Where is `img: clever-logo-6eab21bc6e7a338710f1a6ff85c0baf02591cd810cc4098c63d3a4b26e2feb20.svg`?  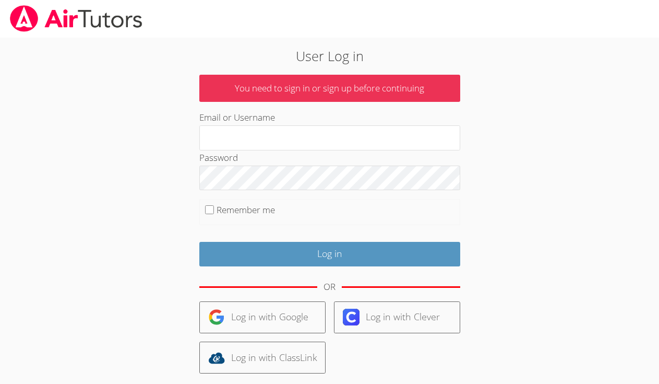
img: clever-logo-6eab21bc6e7a338710f1a6ff85c0baf02591cd810cc4098c63d3a4b26e2feb20.svg is located at coordinates (351, 317).